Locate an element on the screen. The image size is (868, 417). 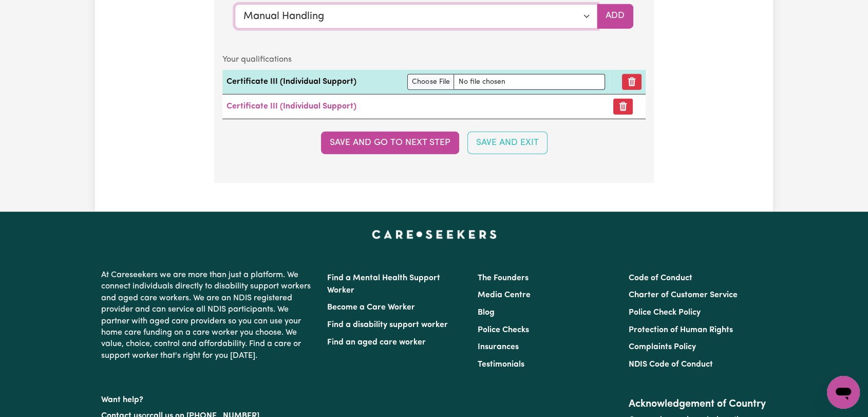
a: Find a disability support worker is located at coordinates (387, 325).